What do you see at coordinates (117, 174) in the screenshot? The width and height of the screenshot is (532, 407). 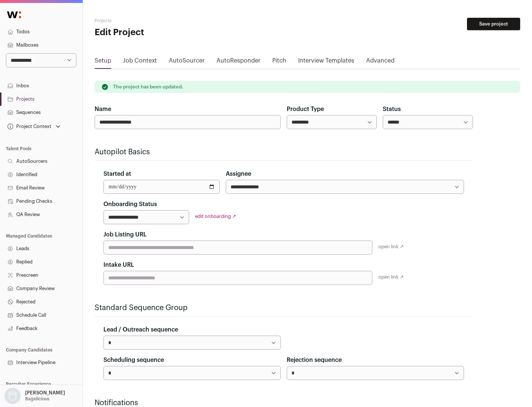 I see `label: Started at` at bounding box center [117, 174].